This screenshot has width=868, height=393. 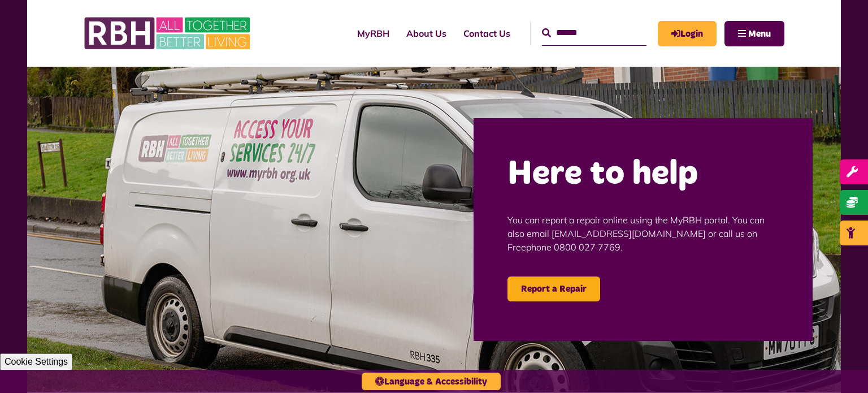 I want to click on img: Repairs 6, so click(x=434, y=229).